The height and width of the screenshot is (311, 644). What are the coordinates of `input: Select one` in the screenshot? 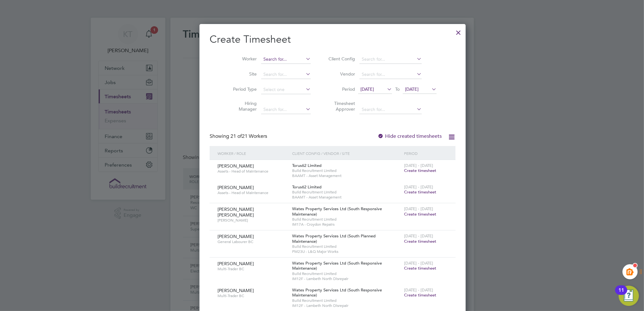 It's located at (286, 90).